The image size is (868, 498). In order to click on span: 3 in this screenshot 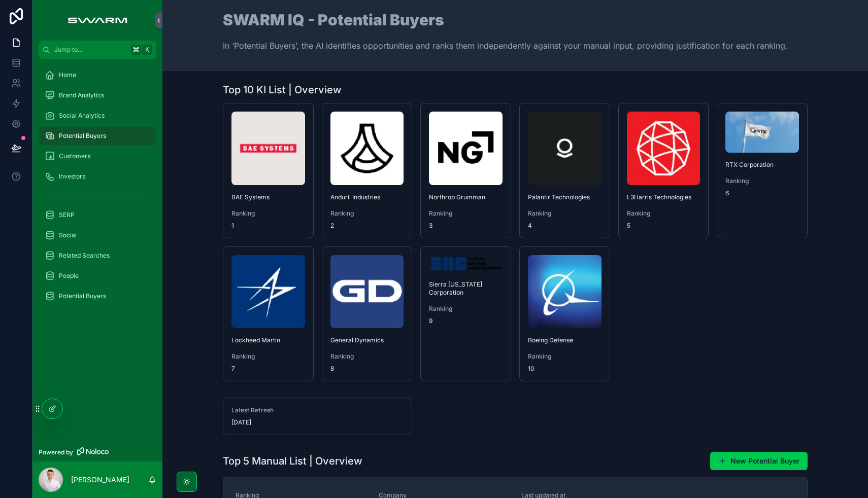, I will do `click(465, 226)`.